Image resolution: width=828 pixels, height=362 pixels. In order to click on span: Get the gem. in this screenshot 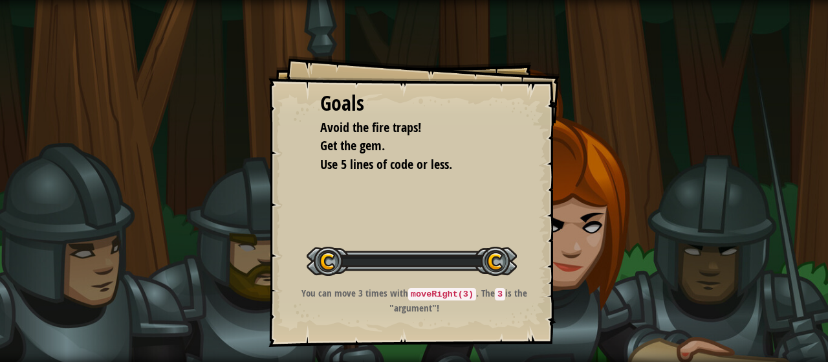, I will do `click(353, 145)`.